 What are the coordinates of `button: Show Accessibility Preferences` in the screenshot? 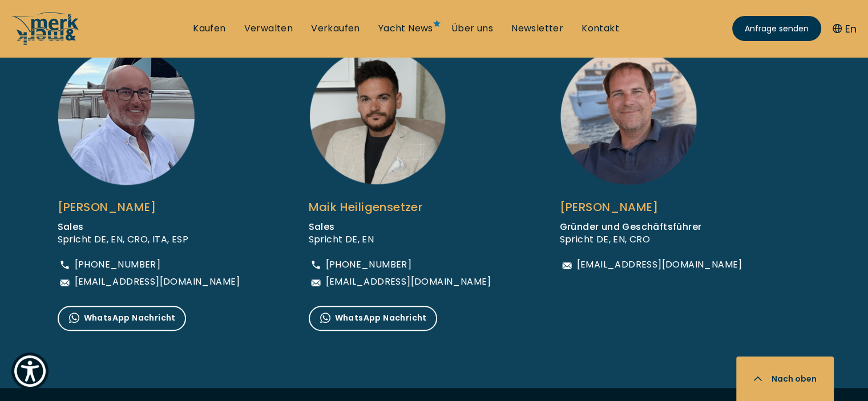 It's located at (29, 371).